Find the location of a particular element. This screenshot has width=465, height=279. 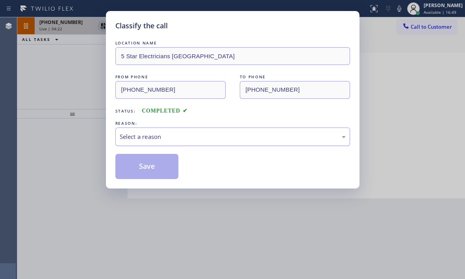

div: LOCATION NAME is located at coordinates (233, 43).